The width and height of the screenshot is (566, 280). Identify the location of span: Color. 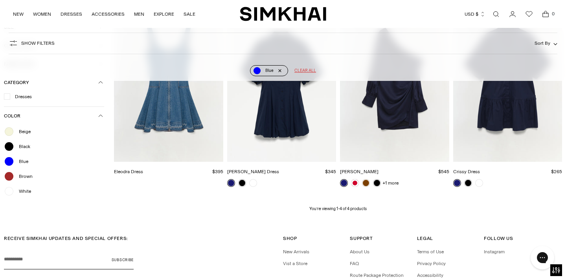
(51, 116).